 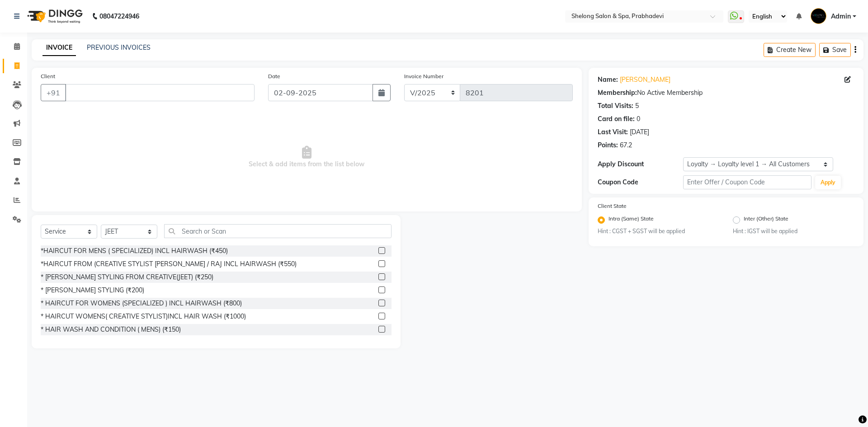 I want to click on small: Hint : IGST will be applied, so click(x=793, y=231).